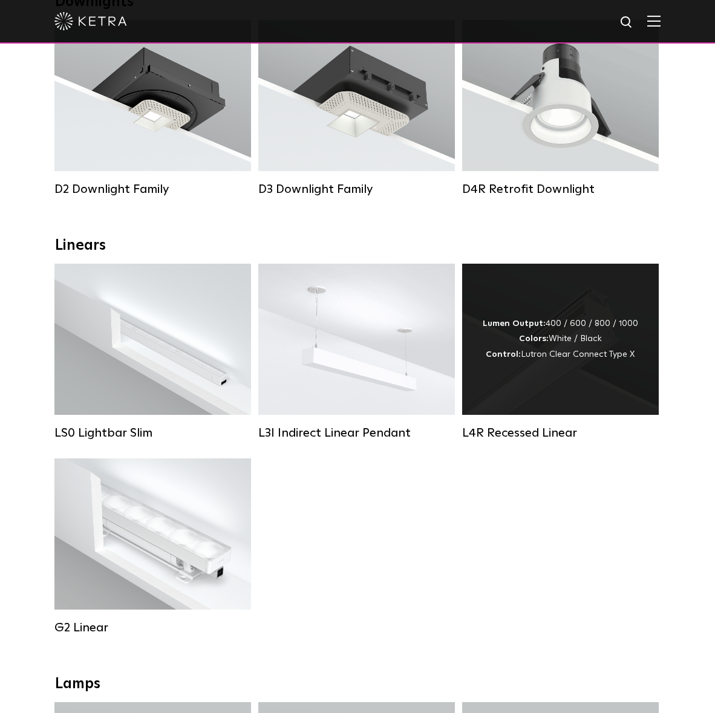  What do you see at coordinates (152, 108) in the screenshot?
I see `a: D2 Downlight Family Lumen Output:1200Colors:White / Black / Gloss Black / Silver / Bronze / Silve...` at bounding box center [152, 108].